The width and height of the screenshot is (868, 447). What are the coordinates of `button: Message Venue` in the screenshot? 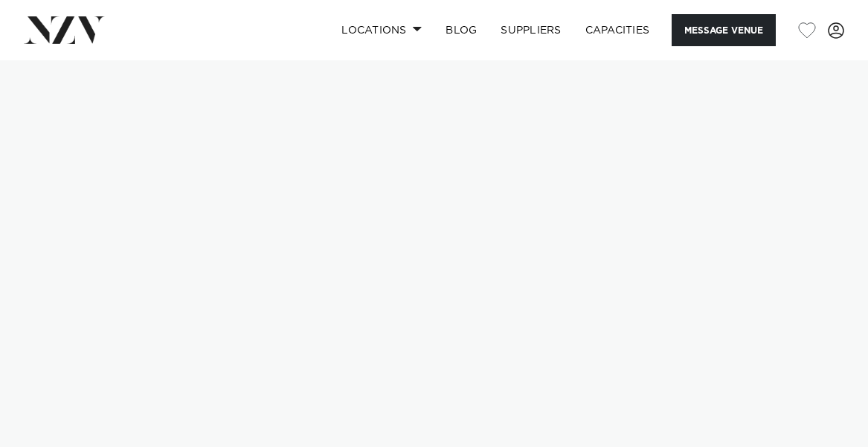 It's located at (723, 29).